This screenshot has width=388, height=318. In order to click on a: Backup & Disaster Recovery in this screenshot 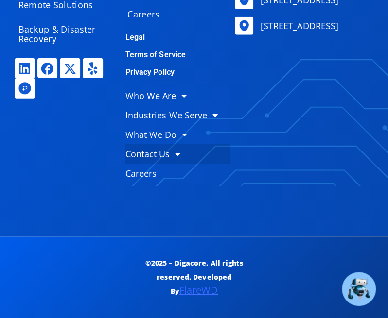, I will do `click(62, 34)`.